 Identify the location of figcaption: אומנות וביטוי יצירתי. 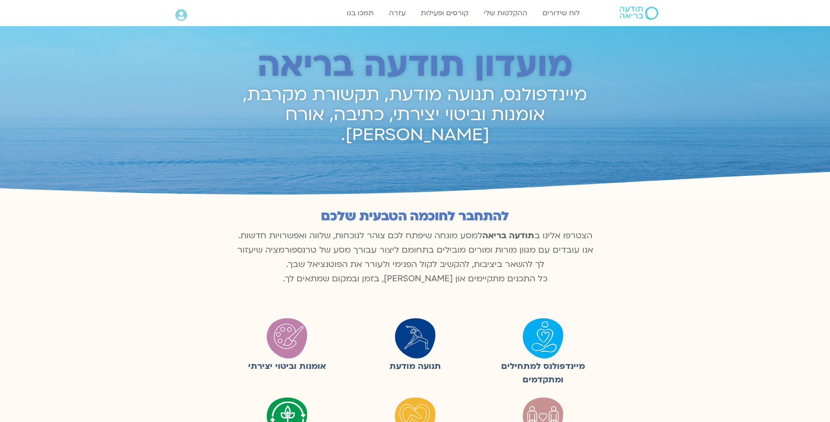
(287, 367).